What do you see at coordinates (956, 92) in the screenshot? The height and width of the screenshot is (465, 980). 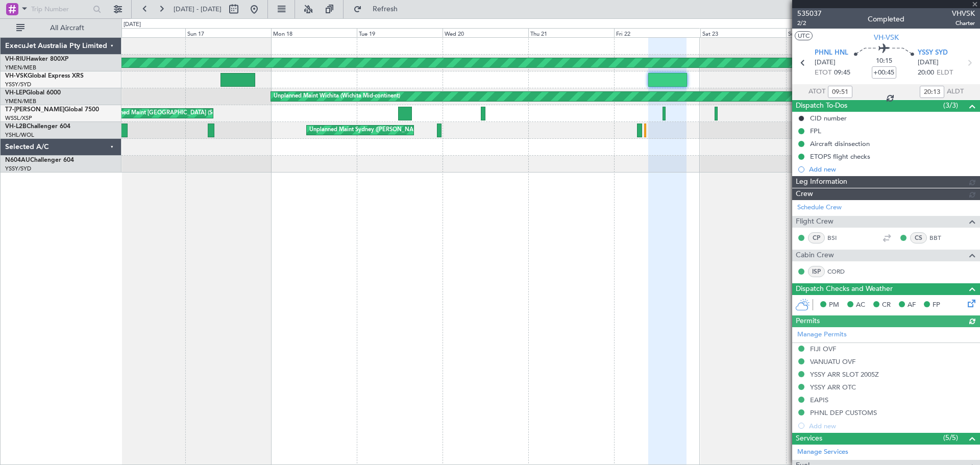 I see `span: ALDT` at bounding box center [956, 92].